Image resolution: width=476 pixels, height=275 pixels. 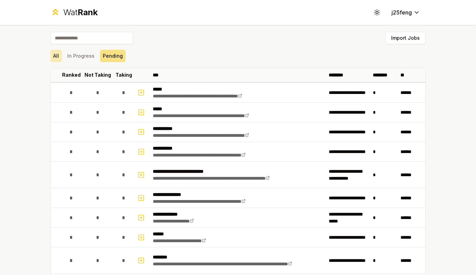 What do you see at coordinates (71, 75) in the screenshot?
I see `p: Ranked` at bounding box center [71, 75].